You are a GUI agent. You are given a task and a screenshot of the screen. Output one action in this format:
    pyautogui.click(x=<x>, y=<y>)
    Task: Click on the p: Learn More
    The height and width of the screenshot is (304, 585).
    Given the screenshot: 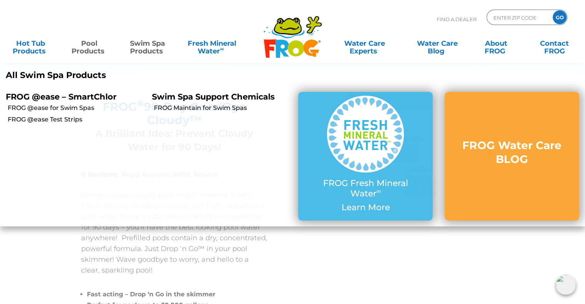 What is the action you would take?
    pyautogui.click(x=366, y=208)
    